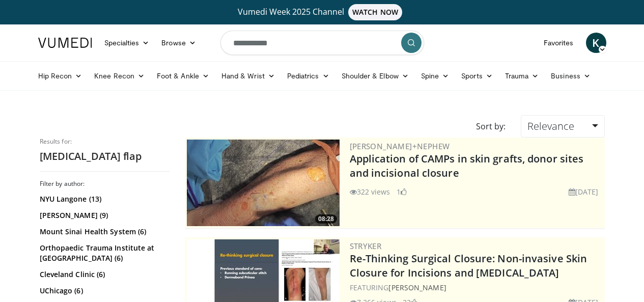 Image resolution: width=644 pixels, height=302 pixels. Describe the element at coordinates (263, 183) in the screenshot. I see `img: bb9168ea-238b-43e8-a026-433e9a802a61.300x170_q85_crop-smart_upscale.jpg` at that location.